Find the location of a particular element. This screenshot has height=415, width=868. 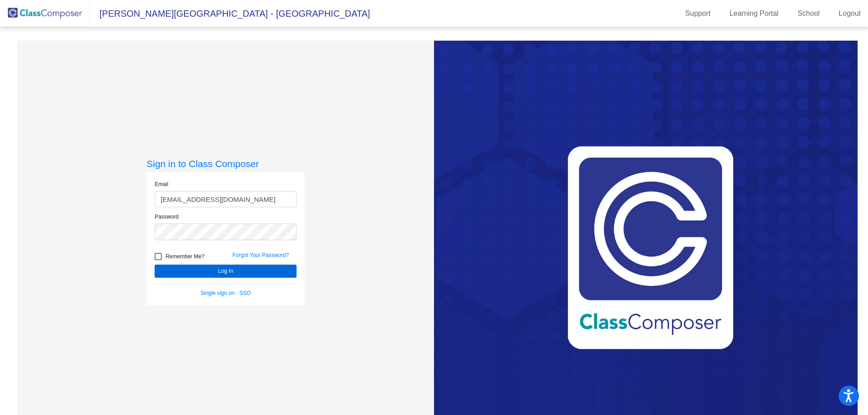

a: Logout is located at coordinates (849, 13).